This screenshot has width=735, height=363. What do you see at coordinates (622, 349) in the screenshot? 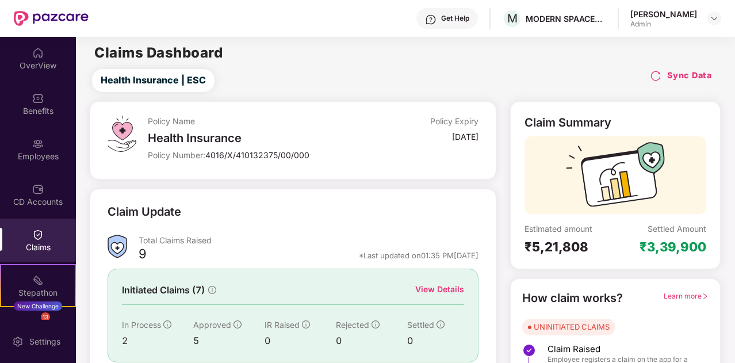
I see `span: Claim Raised` at bounding box center [622, 349].